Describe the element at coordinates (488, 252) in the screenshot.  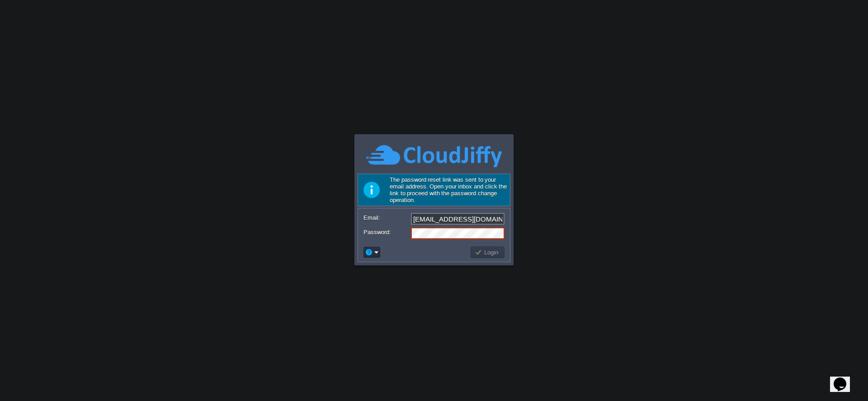
I see `button: Login` at that location.